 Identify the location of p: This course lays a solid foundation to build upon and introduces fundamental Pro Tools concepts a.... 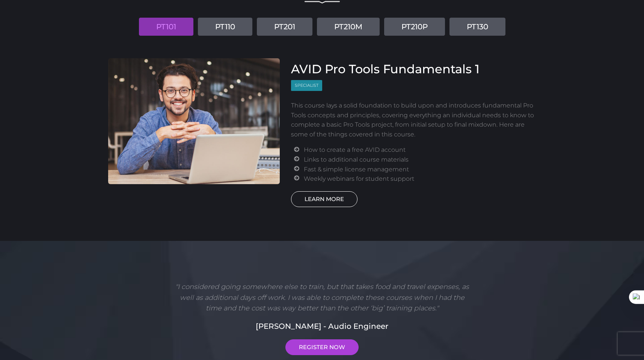
(413, 120).